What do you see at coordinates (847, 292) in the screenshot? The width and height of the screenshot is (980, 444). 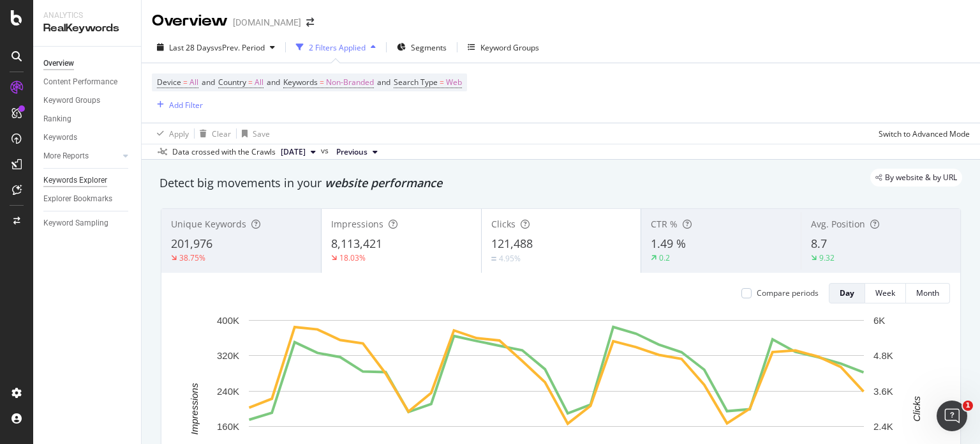 I see `div: Day` at bounding box center [847, 292].